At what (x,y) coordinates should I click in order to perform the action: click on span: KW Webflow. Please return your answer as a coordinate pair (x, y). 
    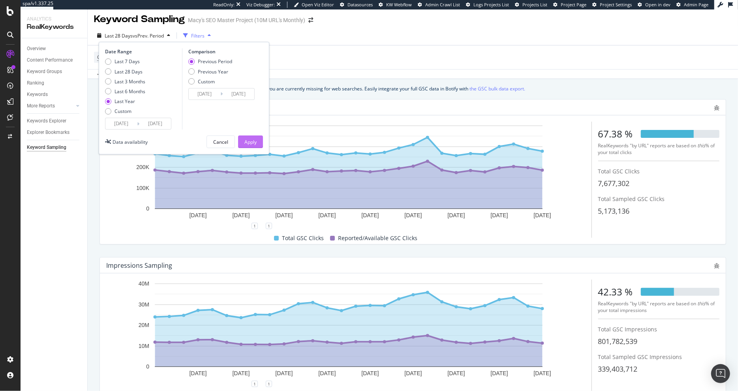
    Looking at the image, I should click on (399, 4).